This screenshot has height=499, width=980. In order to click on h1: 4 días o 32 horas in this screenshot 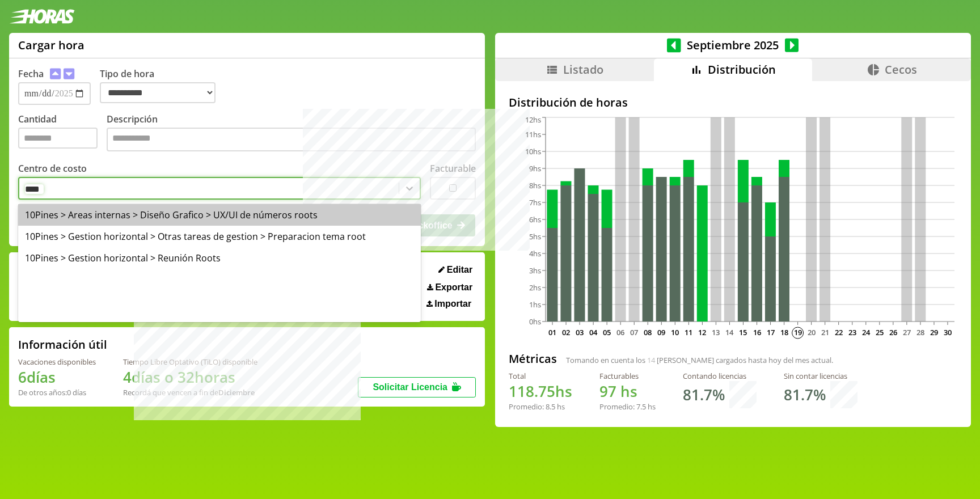, I will do `click(190, 377)`.